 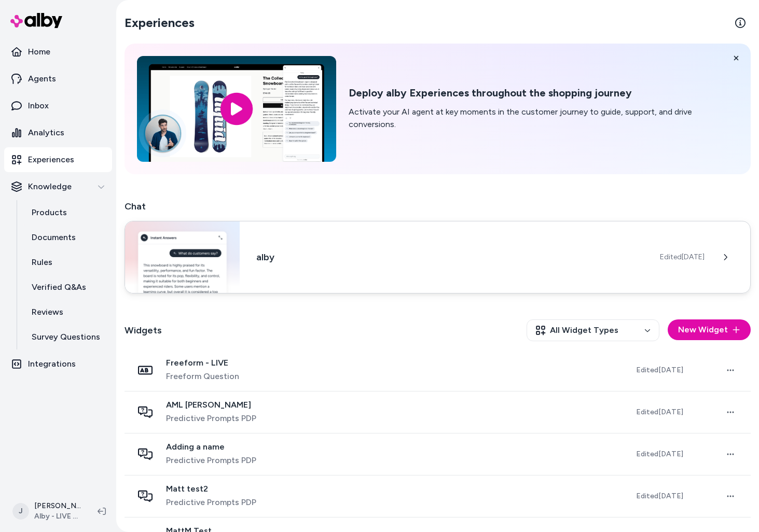 I want to click on p: Activate your AI agent at key moments in the customer journey to guide, support, and drive conver..., so click(x=543, y=118).